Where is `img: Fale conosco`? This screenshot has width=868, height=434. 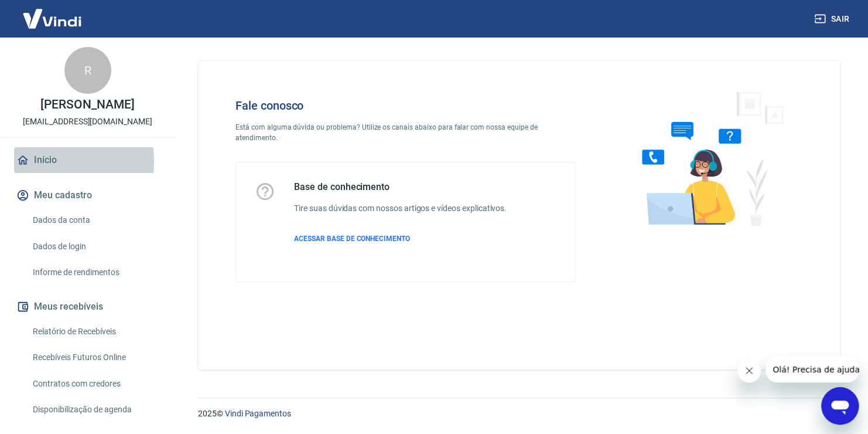 img: Fale conosco is located at coordinates (708, 158).